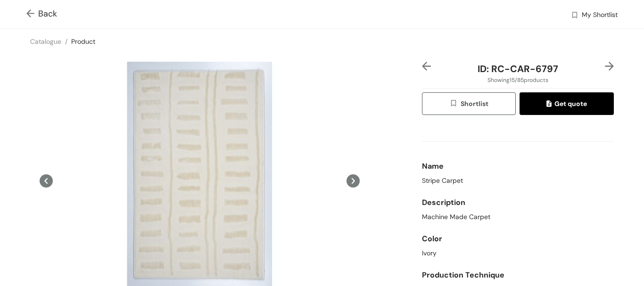  I want to click on div: Stripe Carpet, so click(517, 180).